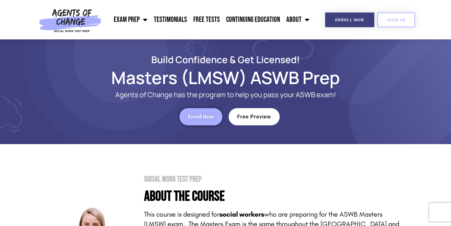 This screenshot has width=451, height=226. I want to click on h1: Masters (LMSW) ASWB Prep, so click(225, 78).